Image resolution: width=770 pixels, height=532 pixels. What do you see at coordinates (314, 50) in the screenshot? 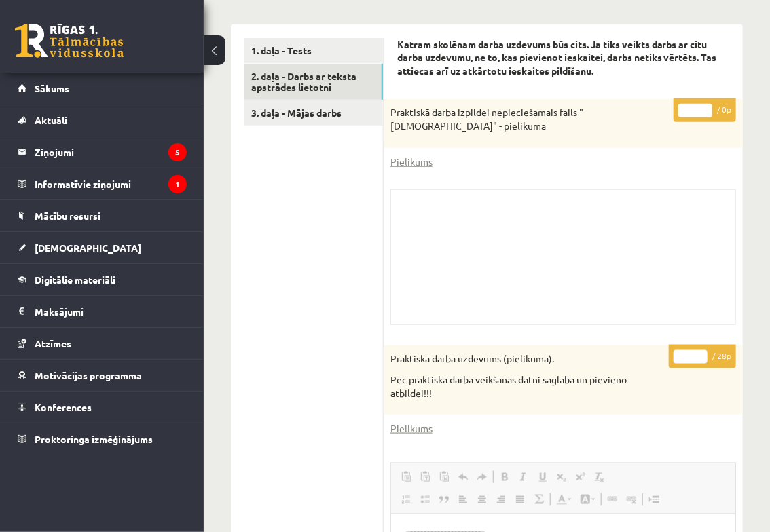
I see `a: 1. daļa - Tests` at bounding box center [314, 50].